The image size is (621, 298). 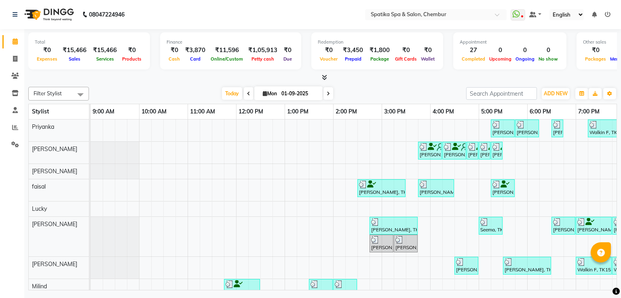 What do you see at coordinates (443, 112) in the screenshot?
I see `a: 4:00 PM` at bounding box center [443, 112].